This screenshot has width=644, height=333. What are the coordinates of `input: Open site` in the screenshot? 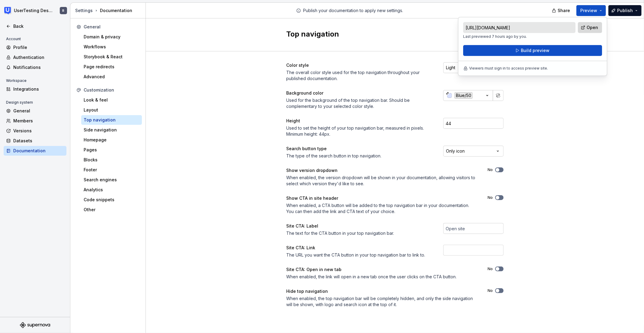 It's located at (473, 228).